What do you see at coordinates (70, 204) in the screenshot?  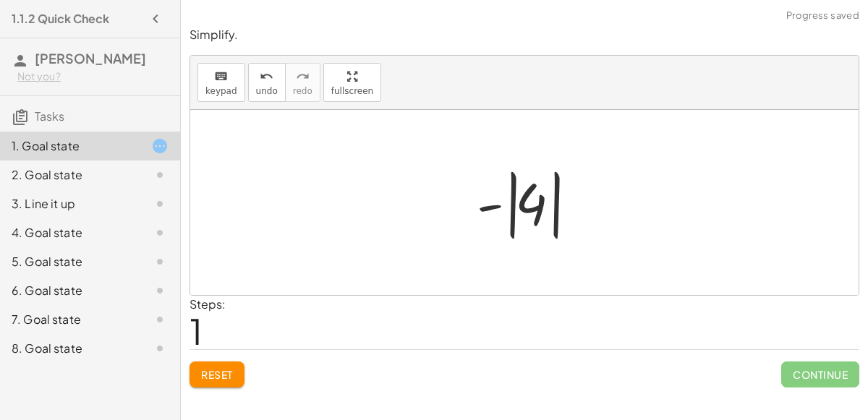 I see `div: 3. Line it up` at bounding box center [70, 204].